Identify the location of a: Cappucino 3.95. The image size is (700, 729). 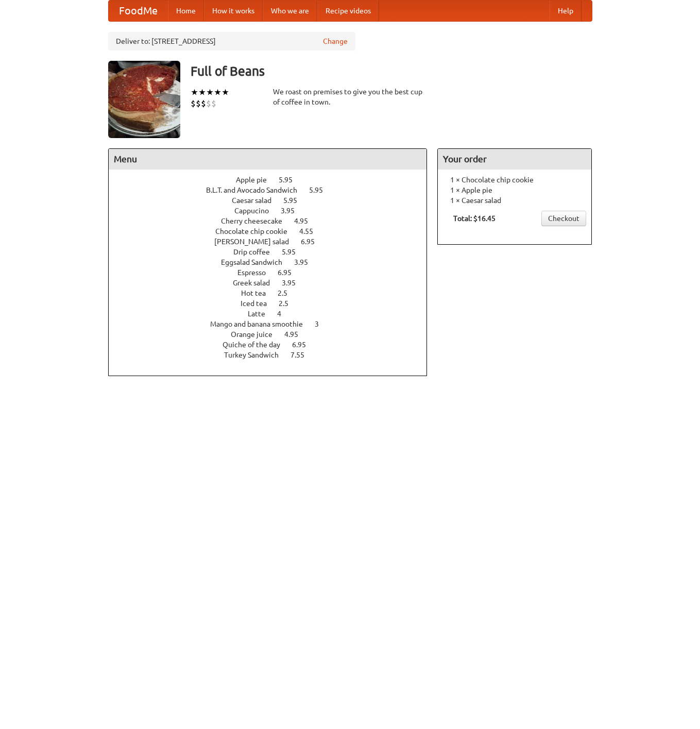
(274, 211).